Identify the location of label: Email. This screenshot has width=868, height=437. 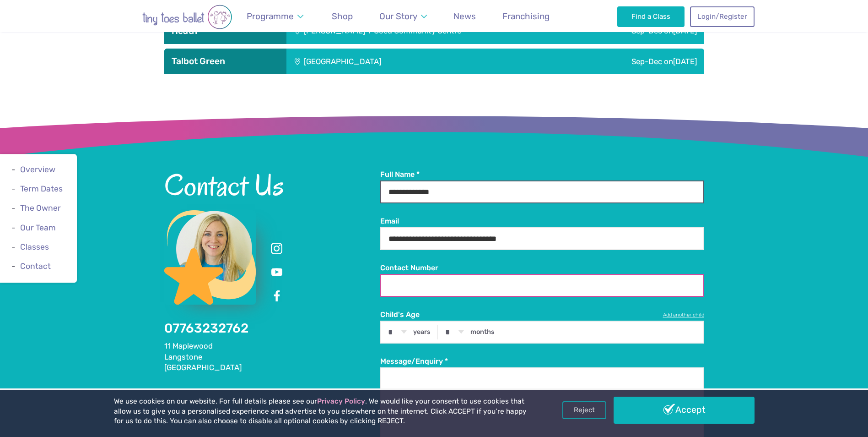
(542, 221).